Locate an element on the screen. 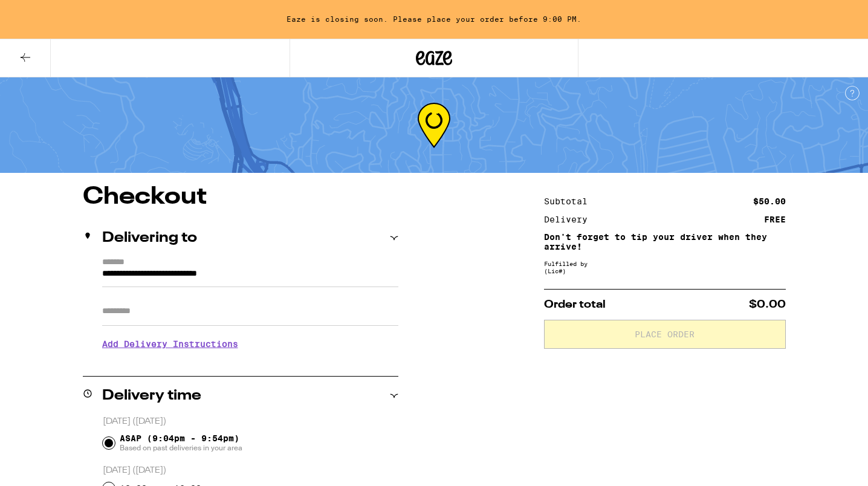  div: Subtotal is located at coordinates (570, 201).